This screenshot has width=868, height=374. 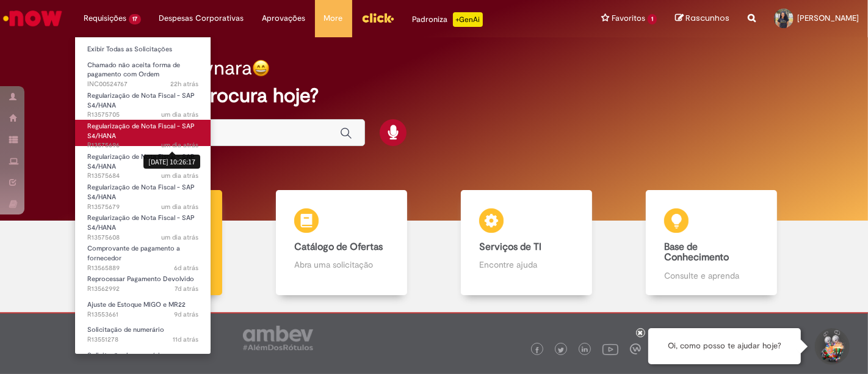 I want to click on span: 1, so click(x=651, y=19).